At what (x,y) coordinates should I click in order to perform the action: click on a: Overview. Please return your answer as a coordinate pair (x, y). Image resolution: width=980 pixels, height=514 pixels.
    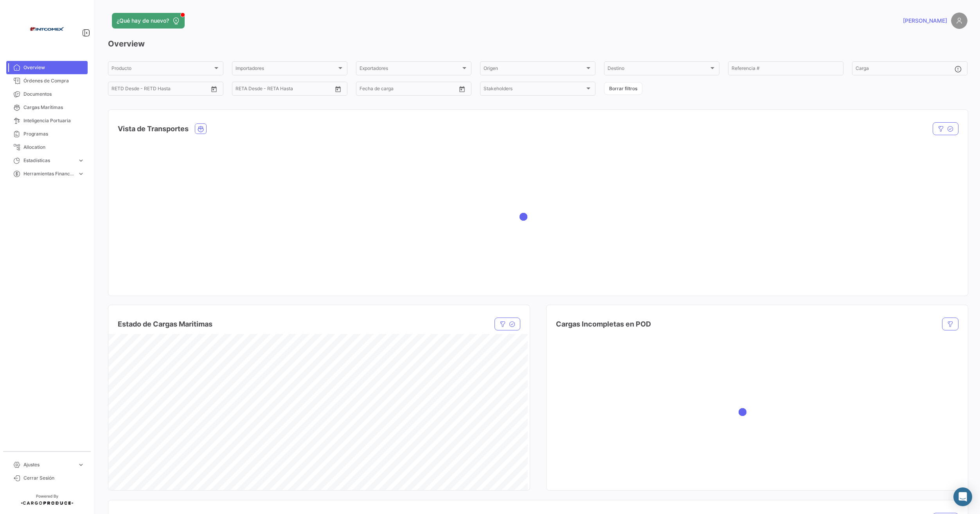
    Looking at the image, I should click on (47, 68).